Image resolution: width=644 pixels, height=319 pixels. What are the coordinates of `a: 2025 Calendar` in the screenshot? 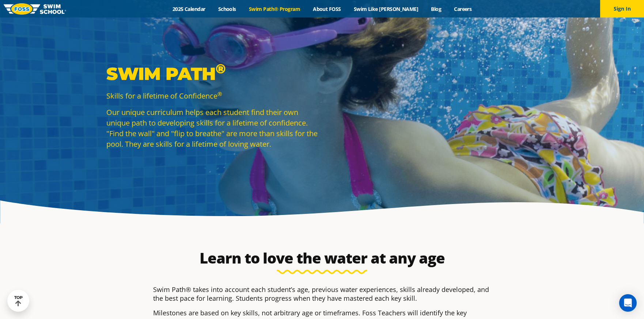 It's located at (189, 9).